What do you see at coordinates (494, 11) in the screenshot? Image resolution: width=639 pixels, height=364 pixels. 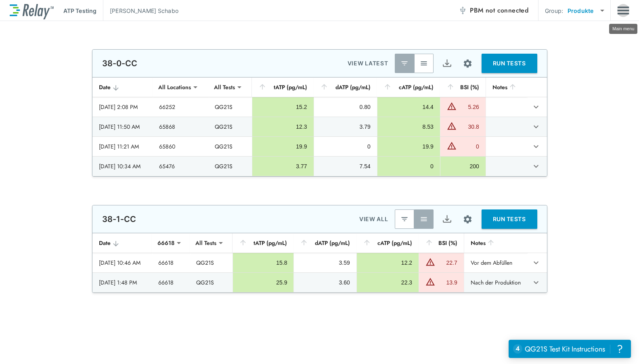 I see `button: PBM not connected` at bounding box center [494, 11].